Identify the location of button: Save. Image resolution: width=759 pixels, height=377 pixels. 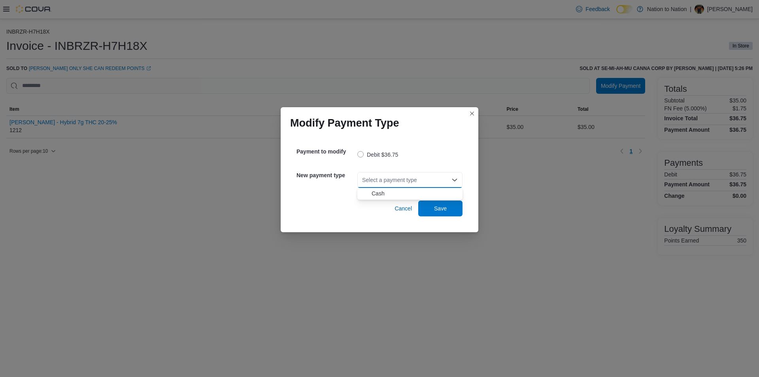
(440, 208).